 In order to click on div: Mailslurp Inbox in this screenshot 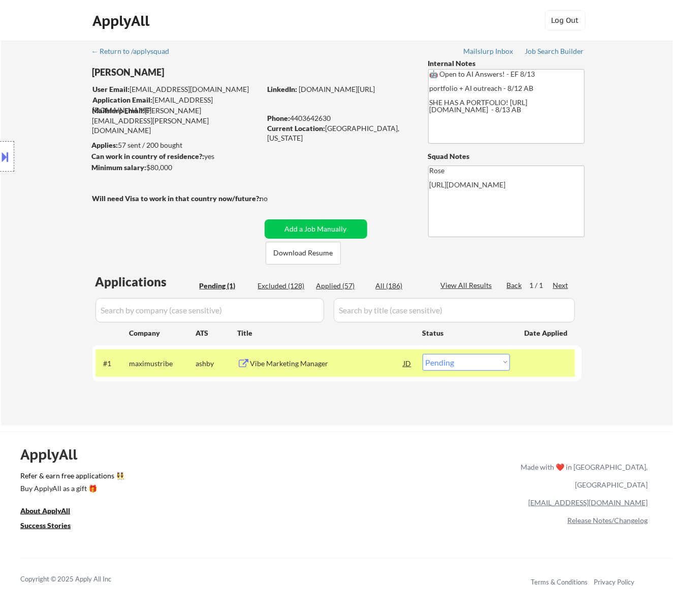, I will do `click(489, 51)`.